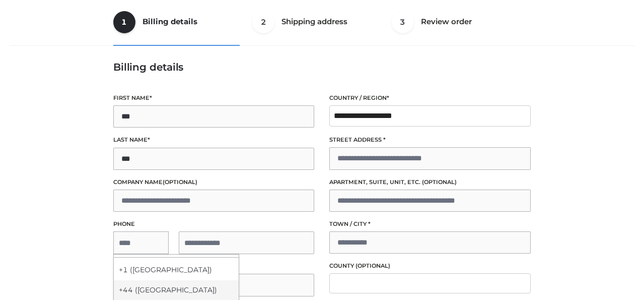  I want to click on label: Town / City, so click(430, 223).